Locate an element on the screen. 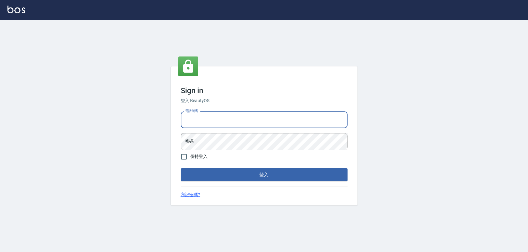 This screenshot has width=528, height=252. img: Logo is located at coordinates (16, 9).